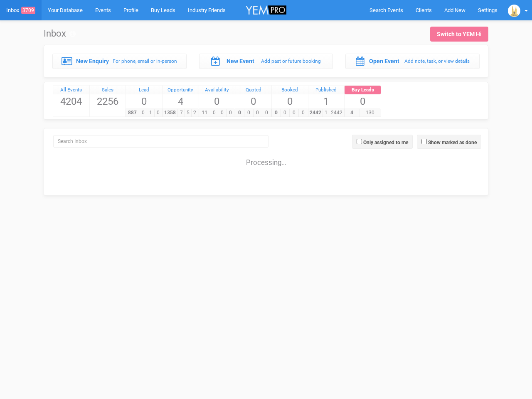 Image resolution: width=532 pixels, height=399 pixels. What do you see at coordinates (59, 34) in the screenshot?
I see `h1: Inbox` at bounding box center [59, 34].